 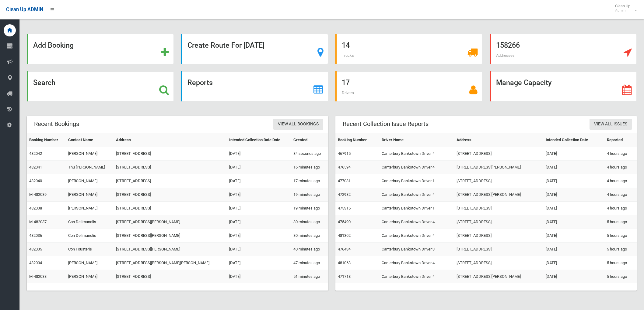 I want to click on th: Created, so click(x=309, y=140).